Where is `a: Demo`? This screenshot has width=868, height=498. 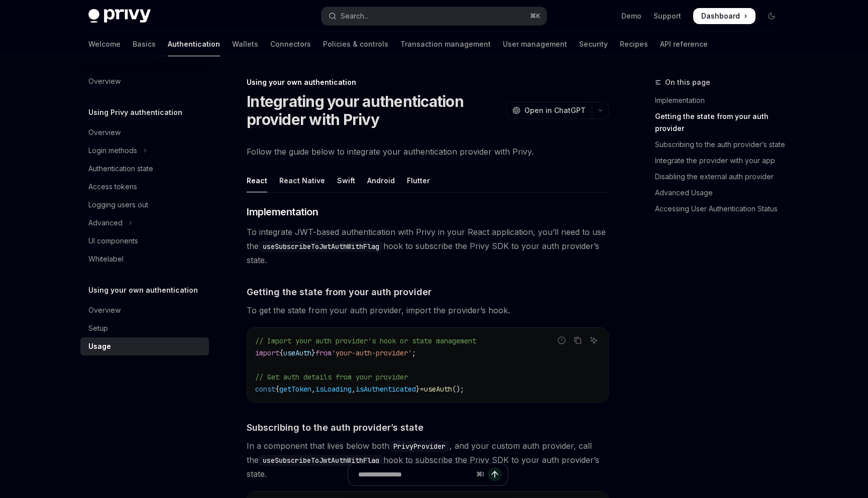 a: Demo is located at coordinates (631, 16).